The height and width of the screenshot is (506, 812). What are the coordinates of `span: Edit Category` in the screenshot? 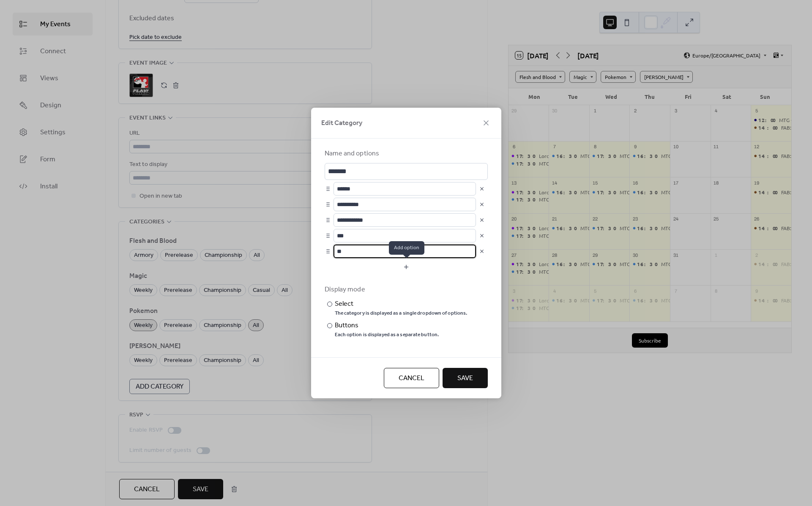 It's located at (342, 124).